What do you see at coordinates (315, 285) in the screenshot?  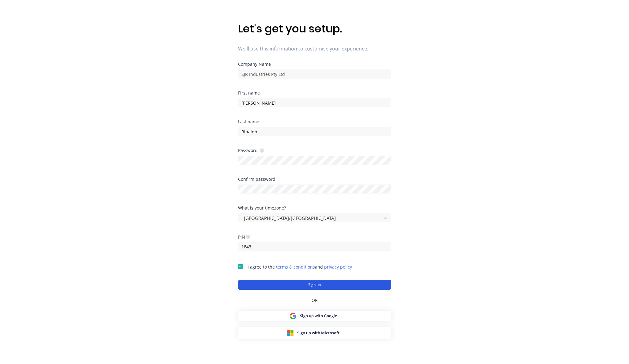 I see `button: Sign up` at bounding box center [315, 285].